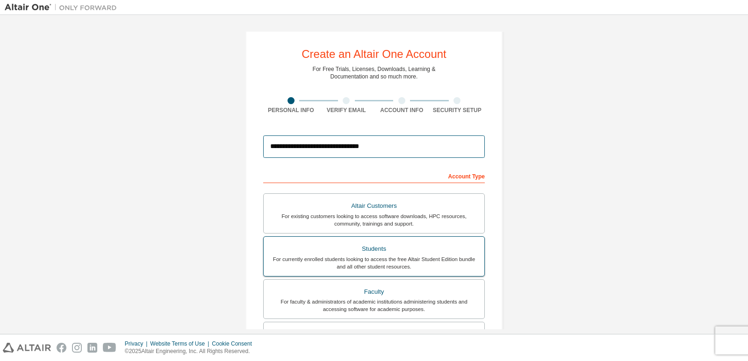 The image size is (748, 361). Describe the element at coordinates (27, 348) in the screenshot. I see `img: altair_logo.svg` at that location.